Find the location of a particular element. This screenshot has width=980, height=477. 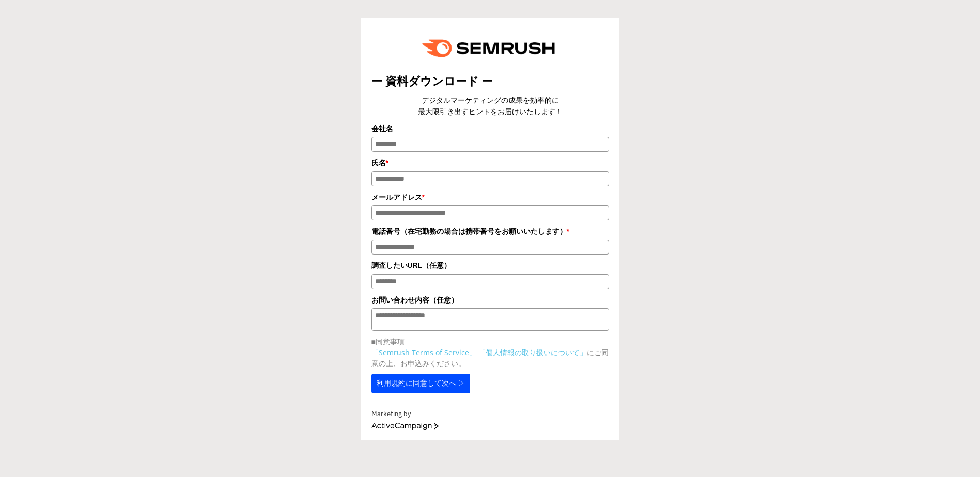

div: Marketing by is located at coordinates (490, 414).